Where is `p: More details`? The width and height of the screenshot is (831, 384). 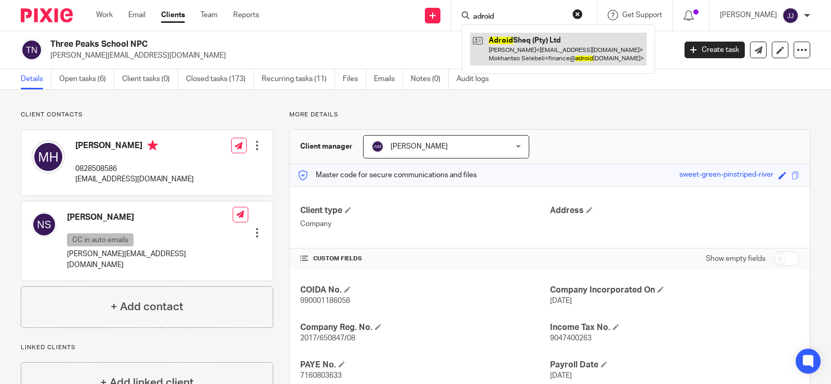 p: More details is located at coordinates (550, 115).